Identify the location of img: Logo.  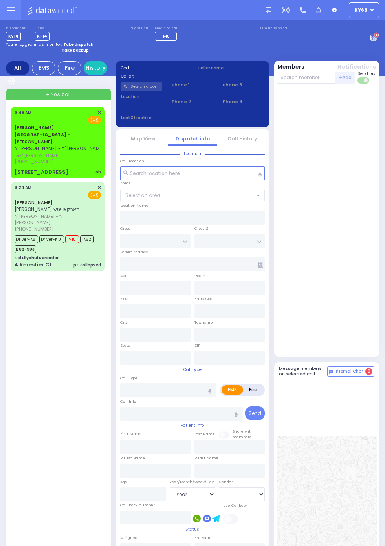
(53, 10).